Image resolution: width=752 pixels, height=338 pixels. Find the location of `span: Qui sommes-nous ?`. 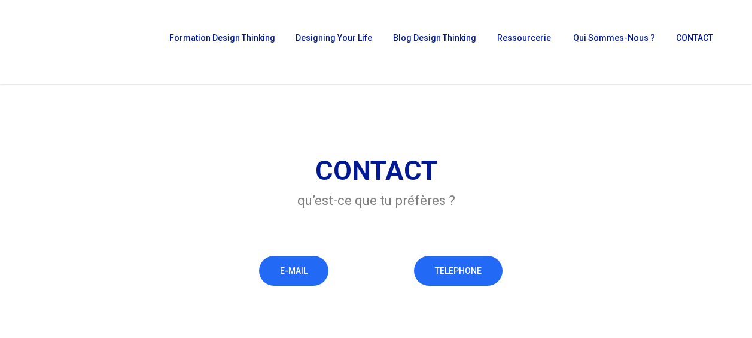

span: Qui sommes-nous ? is located at coordinates (614, 38).